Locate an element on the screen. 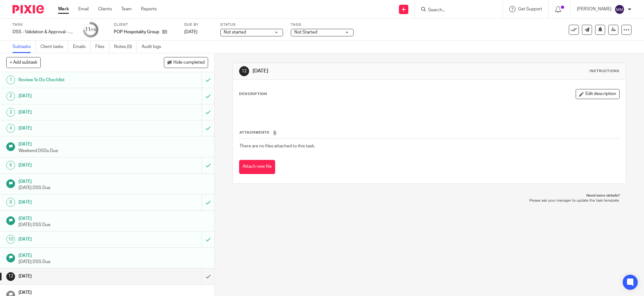  img: Pixie is located at coordinates (28, 9).